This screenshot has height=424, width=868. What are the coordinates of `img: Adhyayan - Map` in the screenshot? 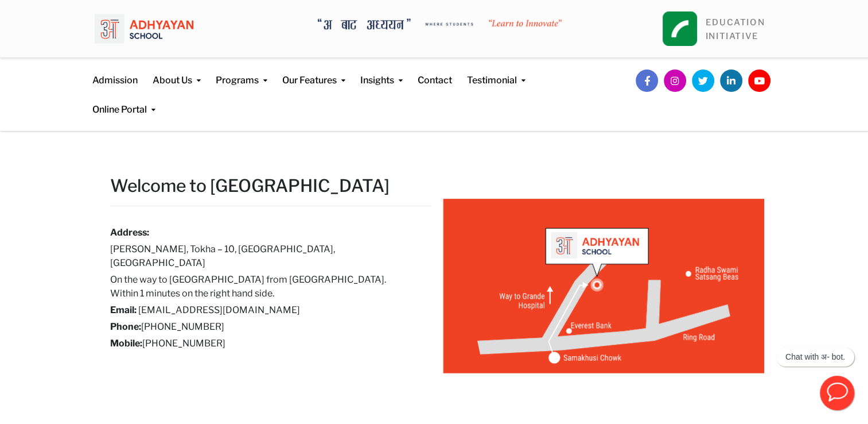 It's located at (603, 286).